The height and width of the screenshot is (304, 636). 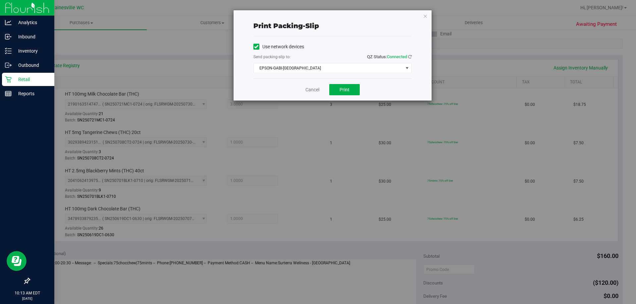 What do you see at coordinates (344, 90) in the screenshot?
I see `span: Print` at bounding box center [344, 90].